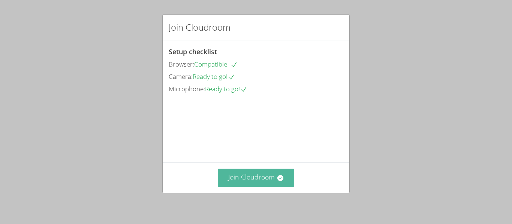 This screenshot has width=512, height=224. What do you see at coordinates (256, 178) in the screenshot?
I see `button: Join Cloudroom` at bounding box center [256, 178].